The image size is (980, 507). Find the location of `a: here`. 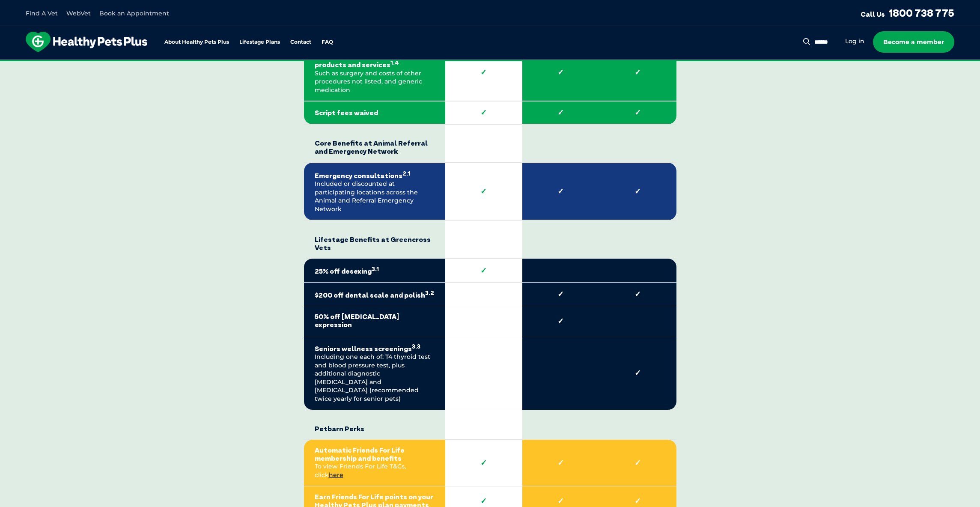

a: here is located at coordinates (336, 475).